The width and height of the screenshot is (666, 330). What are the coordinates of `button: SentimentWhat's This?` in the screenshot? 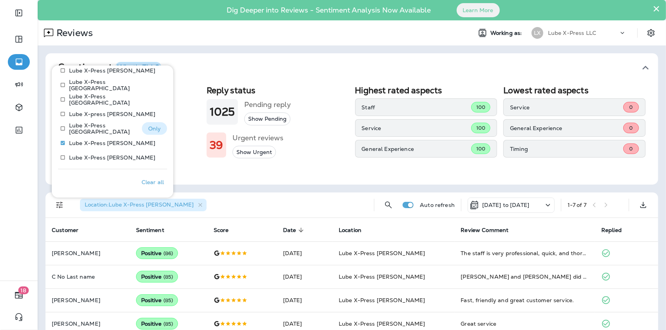 It's located at (358, 68).